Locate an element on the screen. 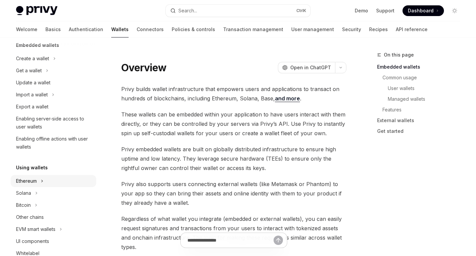  div: UI components is located at coordinates (32, 241).